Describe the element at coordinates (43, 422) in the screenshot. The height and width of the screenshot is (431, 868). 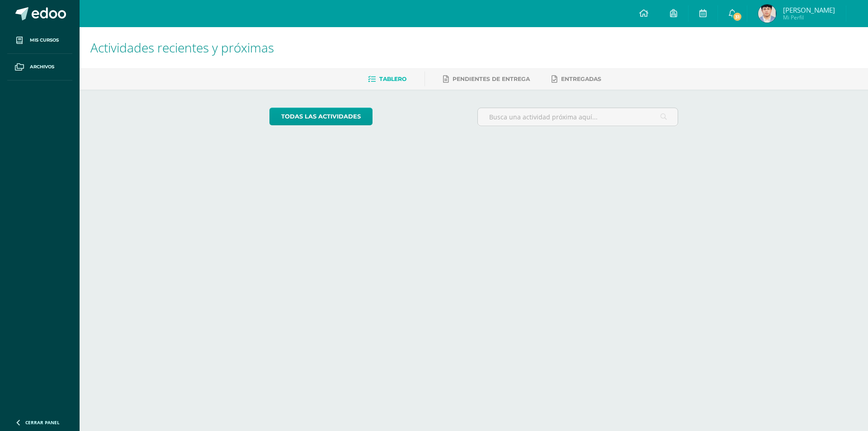
I see `span: Cerrar panel` at that location.